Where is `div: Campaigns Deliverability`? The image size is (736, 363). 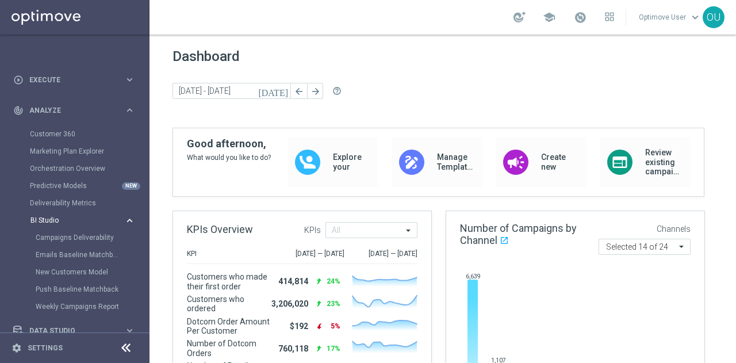
div: Campaigns Deliverability is located at coordinates (92, 237).